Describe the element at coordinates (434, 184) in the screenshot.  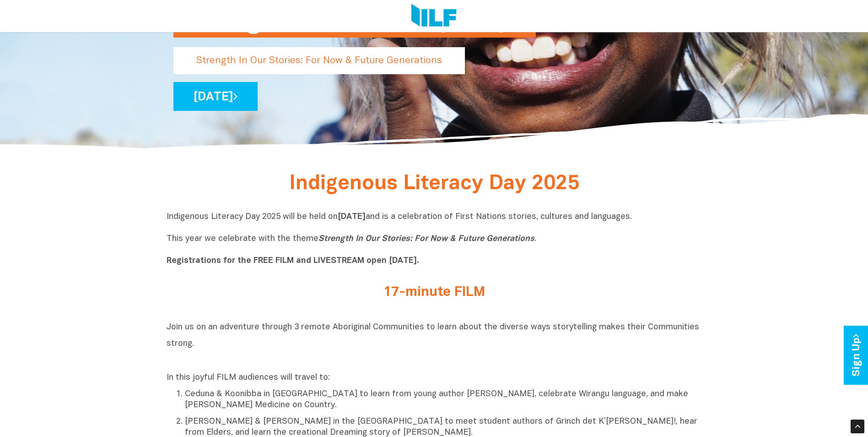
I see `span: Indigenous Literacy Day 2025` at that location.